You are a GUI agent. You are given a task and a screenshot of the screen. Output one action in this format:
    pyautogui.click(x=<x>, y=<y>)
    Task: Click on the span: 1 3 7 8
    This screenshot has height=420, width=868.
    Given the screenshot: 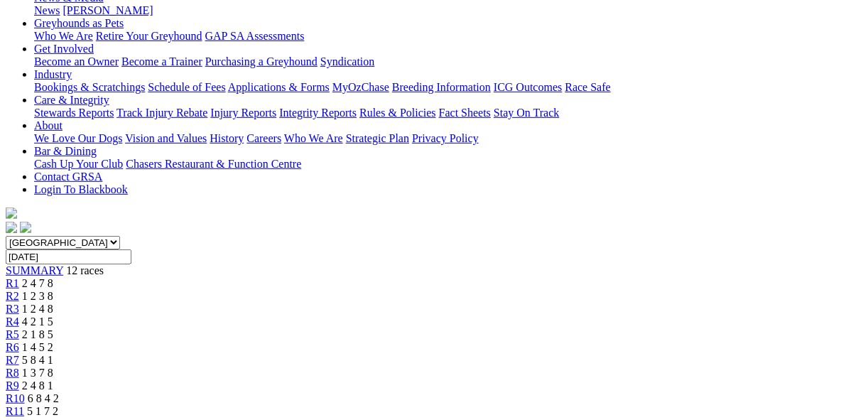 What is the action you would take?
    pyautogui.click(x=38, y=372)
    